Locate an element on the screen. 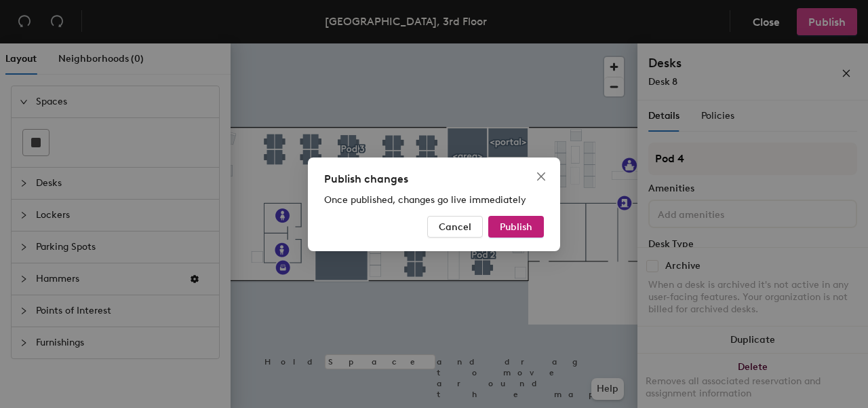  span: Cancel is located at coordinates (456, 227).